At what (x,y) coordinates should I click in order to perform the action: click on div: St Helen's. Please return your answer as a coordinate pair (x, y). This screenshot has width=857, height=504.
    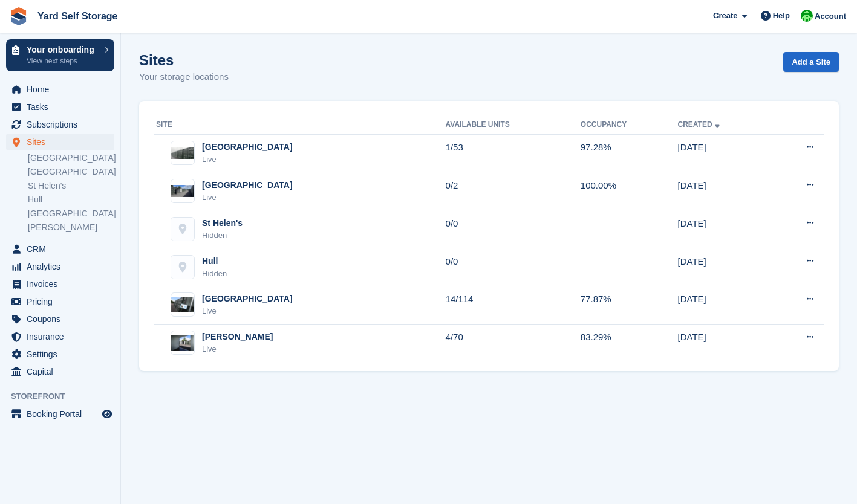
    Looking at the image, I should click on (222, 223).